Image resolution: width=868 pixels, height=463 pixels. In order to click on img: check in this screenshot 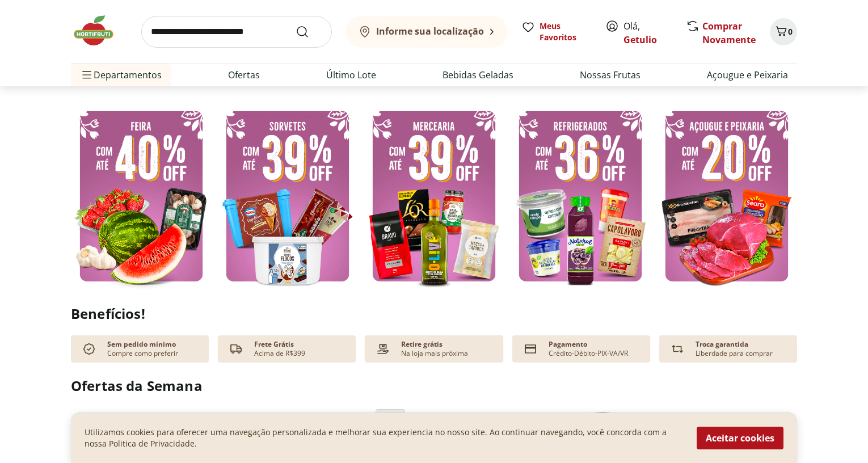, I will do `click(89, 349)`.